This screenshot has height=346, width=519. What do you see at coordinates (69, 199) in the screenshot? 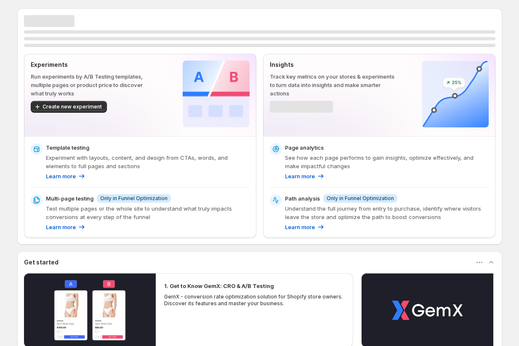
I see `p: Multi-page testing` at bounding box center [69, 199].